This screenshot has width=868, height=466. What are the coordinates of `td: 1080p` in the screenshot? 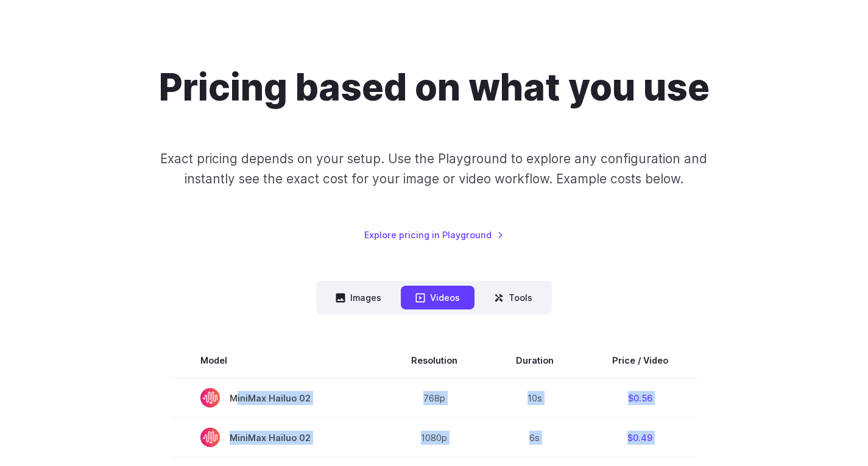 It's located at (434, 438).